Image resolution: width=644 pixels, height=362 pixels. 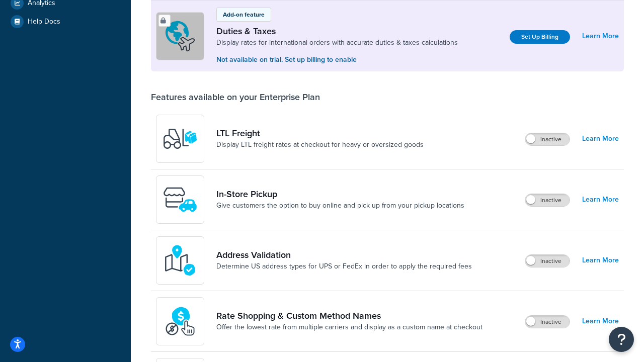 What do you see at coordinates (337, 31) in the screenshot?
I see `a: Duties & Taxes` at bounding box center [337, 31].